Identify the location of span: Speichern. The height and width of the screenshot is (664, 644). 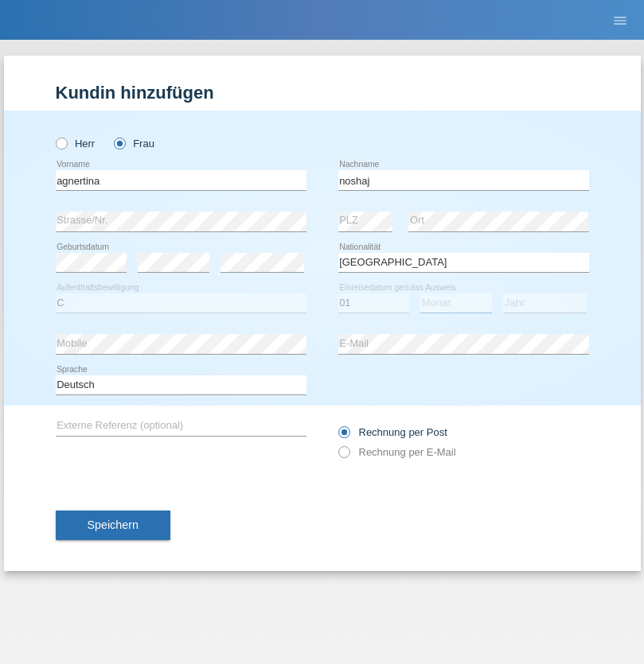
(113, 525).